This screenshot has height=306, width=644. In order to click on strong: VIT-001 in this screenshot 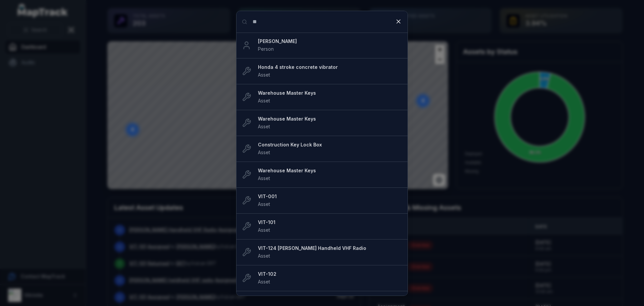, I will do `click(330, 196)`.